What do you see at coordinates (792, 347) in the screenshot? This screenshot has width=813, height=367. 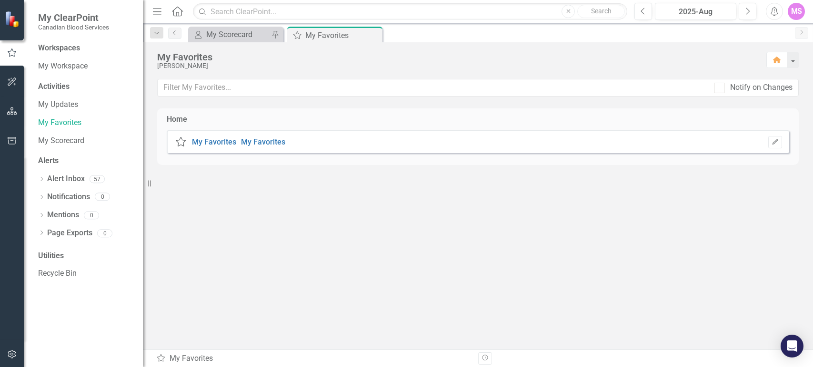 I see `div: Open Intercom Messenger` at bounding box center [792, 347].